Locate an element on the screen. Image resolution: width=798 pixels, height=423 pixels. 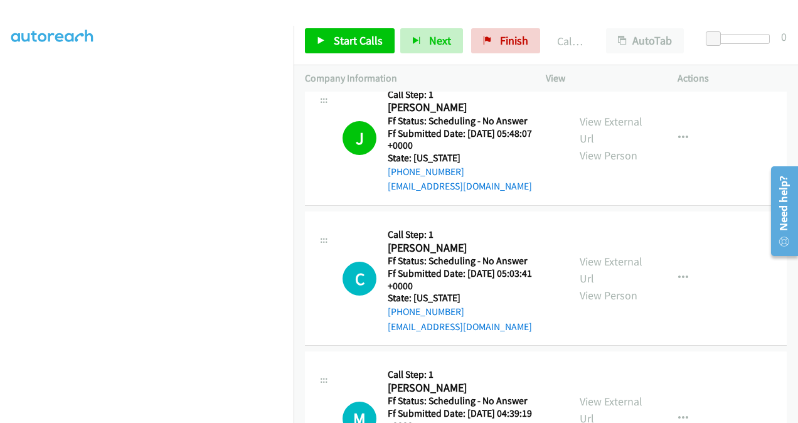
h1: J is located at coordinates (359, 138).